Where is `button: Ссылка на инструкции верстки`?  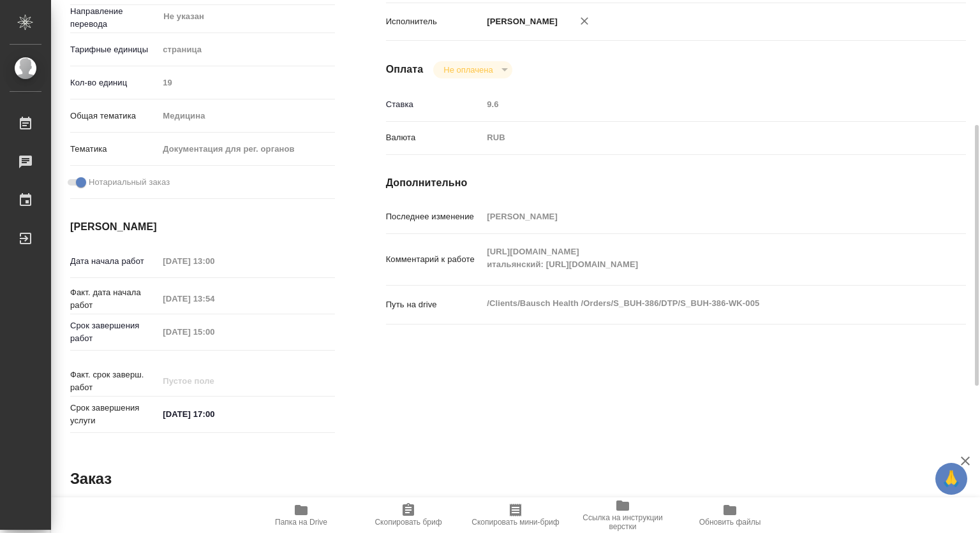 button: Ссылка на инструкции верстки is located at coordinates (623, 516).